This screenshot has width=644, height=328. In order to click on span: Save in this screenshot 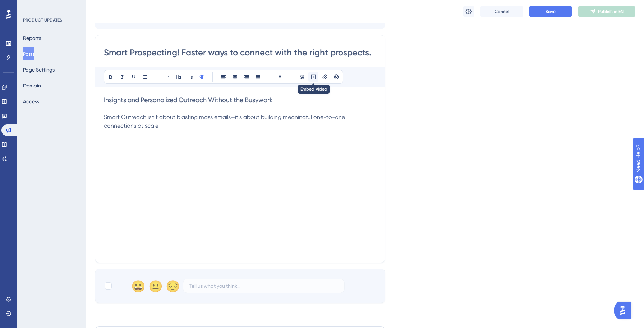, I will do `click(550, 11)`.